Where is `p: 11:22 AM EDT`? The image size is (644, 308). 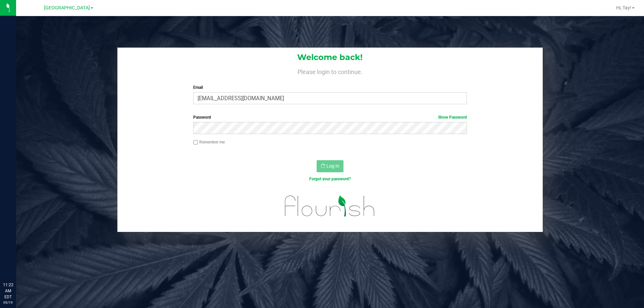
p: 11:22 AM EDT is located at coordinates (8, 291).